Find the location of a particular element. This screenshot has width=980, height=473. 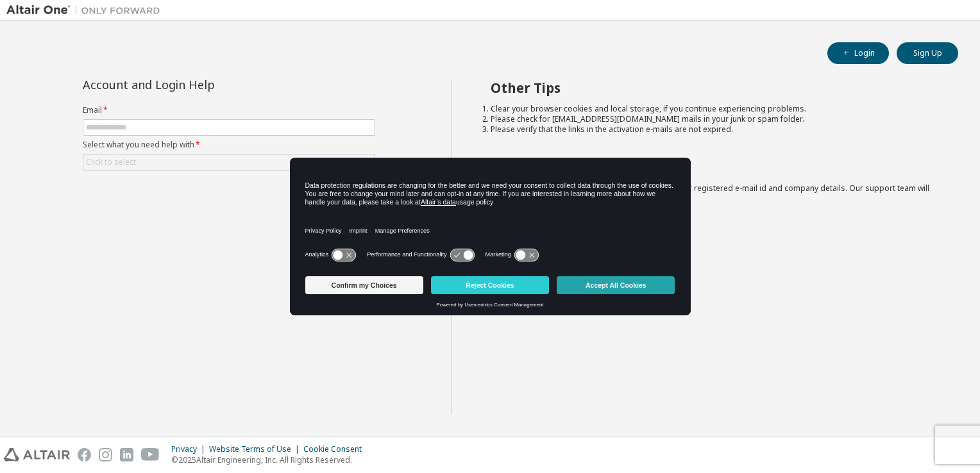

div: Website Terms of Use is located at coordinates (256, 450).